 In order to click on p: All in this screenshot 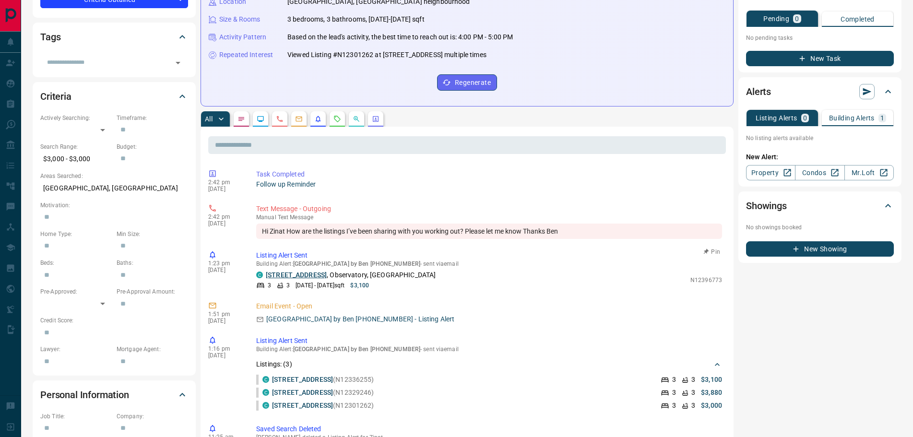, I will do `click(209, 119)`.